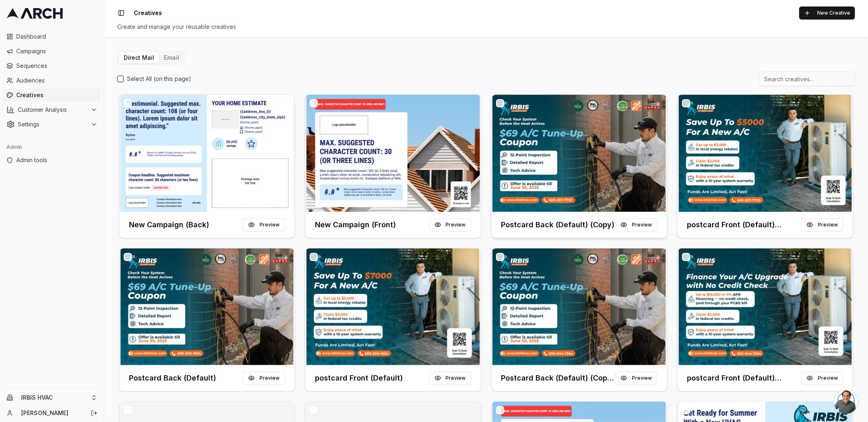  Describe the element at coordinates (169, 225) in the screenshot. I see `h3: New Campaign (Back)` at that location.